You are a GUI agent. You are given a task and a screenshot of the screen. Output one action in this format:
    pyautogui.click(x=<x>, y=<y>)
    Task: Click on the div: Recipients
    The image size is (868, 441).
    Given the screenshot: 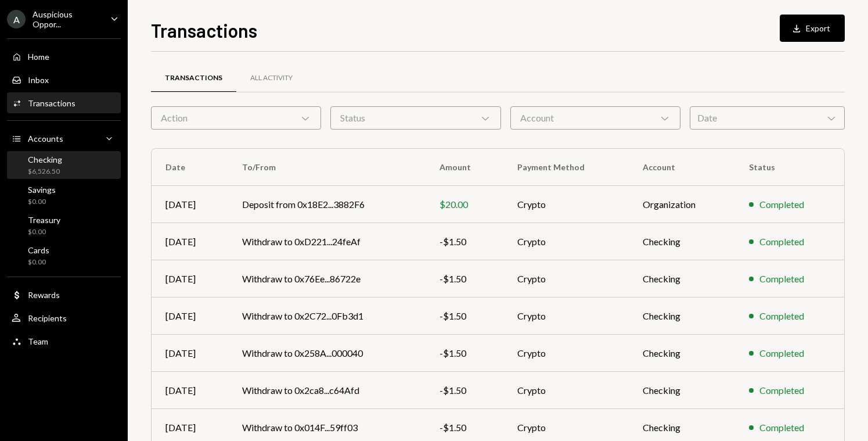 What is the action you would take?
    pyautogui.click(x=47, y=318)
    